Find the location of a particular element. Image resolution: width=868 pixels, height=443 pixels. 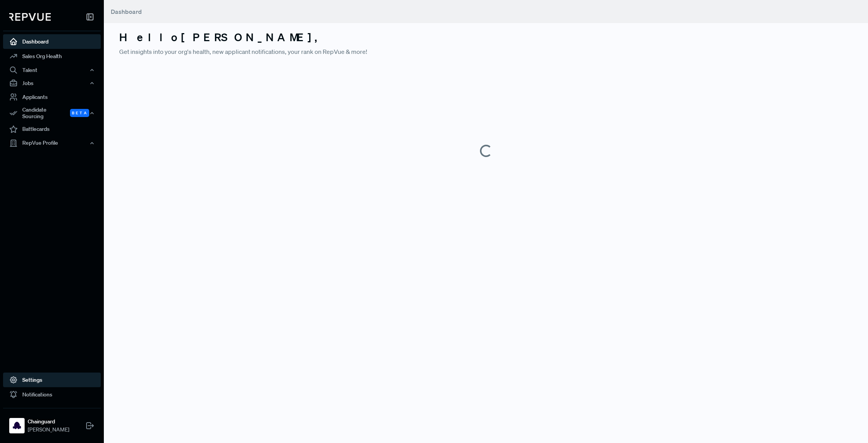

span: Dashboard is located at coordinates (126, 12).